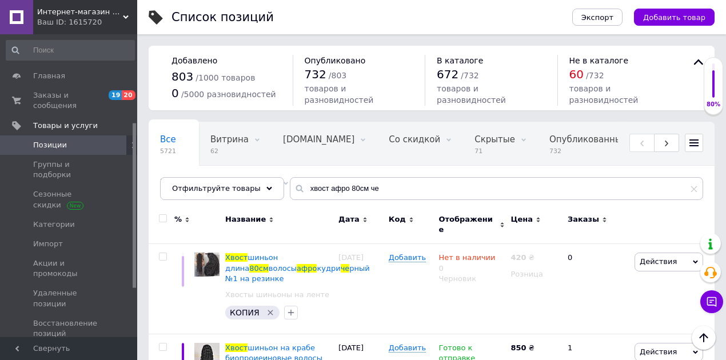 The image size is (726, 360). I want to click on span: Товары и услуги, so click(65, 126).